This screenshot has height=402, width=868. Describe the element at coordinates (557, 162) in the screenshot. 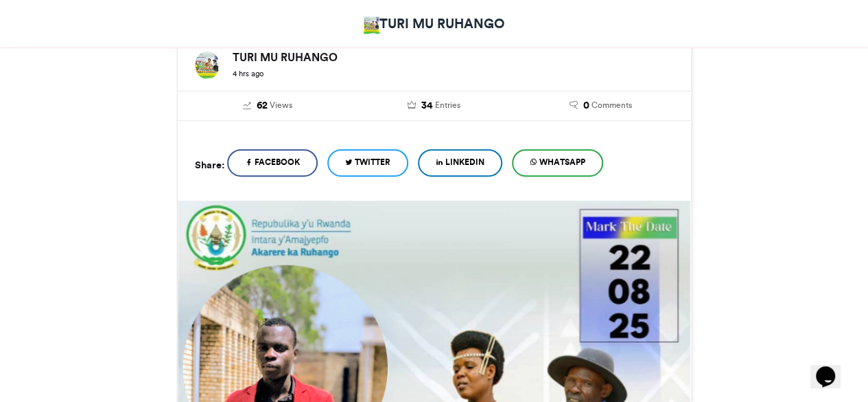

I see `a: WhatsApp` at that location.